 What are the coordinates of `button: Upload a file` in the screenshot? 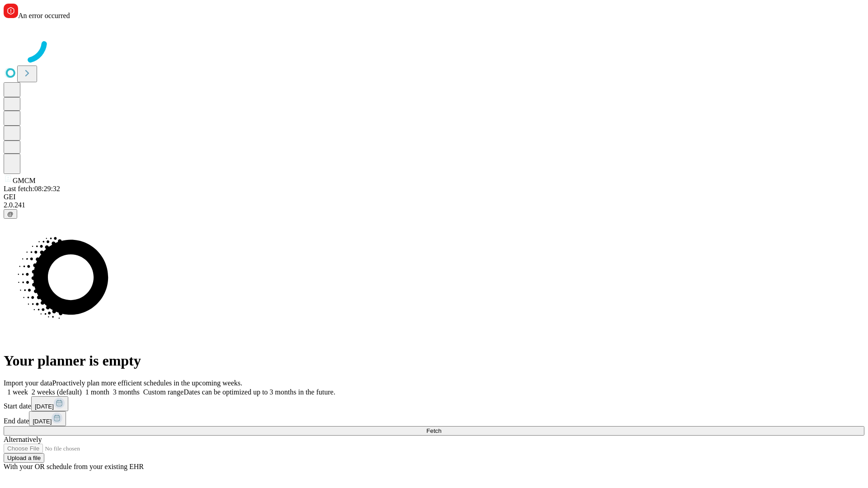 It's located at (24, 458).